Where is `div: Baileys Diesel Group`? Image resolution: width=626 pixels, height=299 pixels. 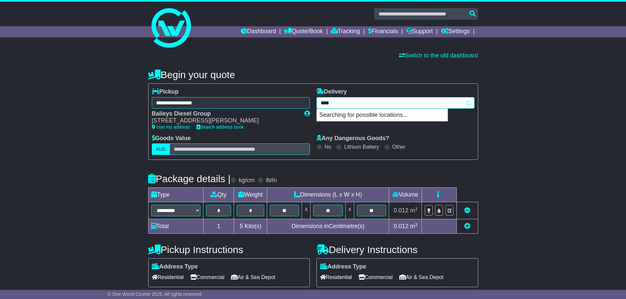 div: Baileys Diesel Group is located at coordinates (225, 114).